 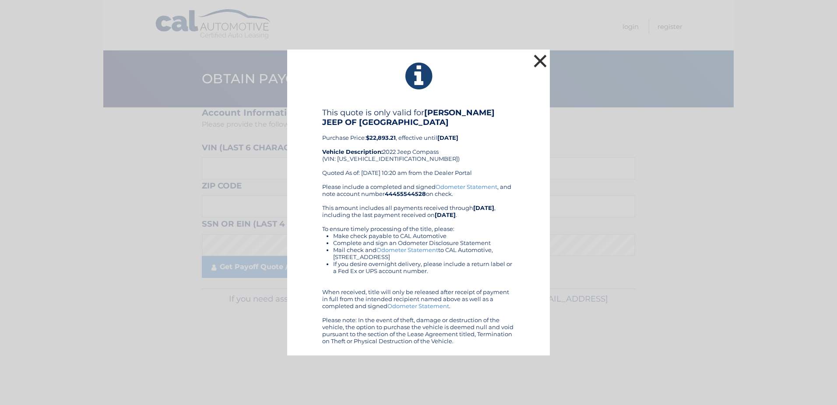 I want to click on li: Make check payable to CAL Automotive, so click(x=424, y=236).